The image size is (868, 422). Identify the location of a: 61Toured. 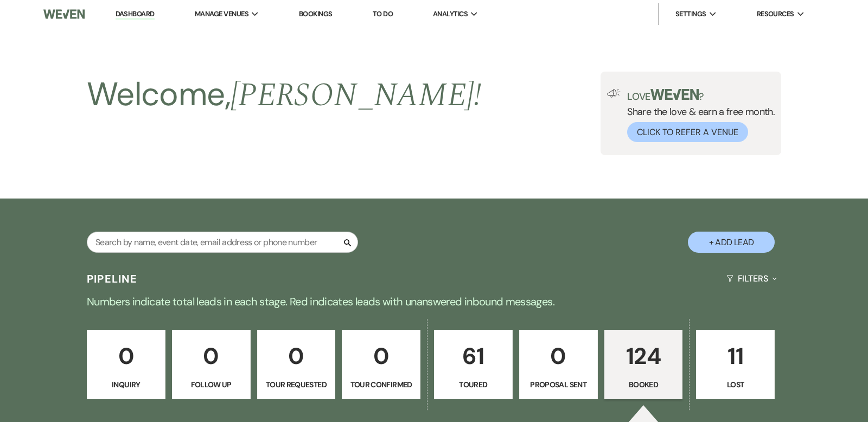
(473, 364).